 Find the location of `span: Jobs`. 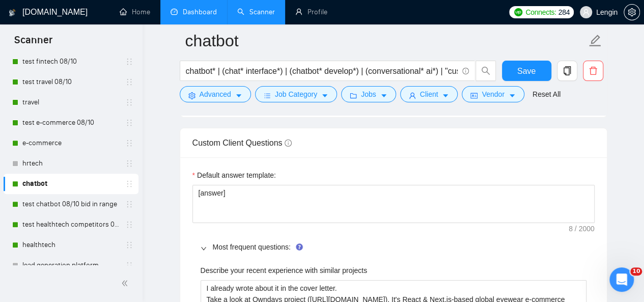

span: Jobs is located at coordinates (369, 94).